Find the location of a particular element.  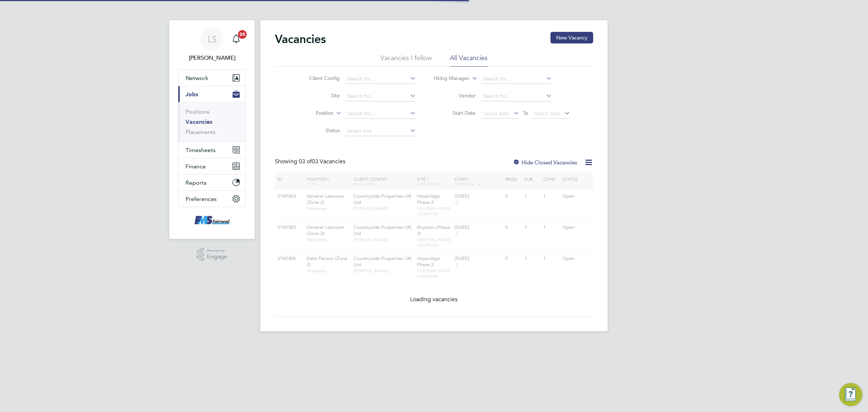

img: f-mead-logo-retina.png is located at coordinates (212, 219).